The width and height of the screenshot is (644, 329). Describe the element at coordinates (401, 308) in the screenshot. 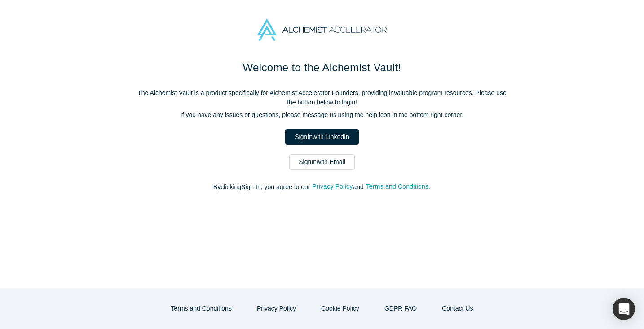

I see `a: GDPR FAQ` at that location.